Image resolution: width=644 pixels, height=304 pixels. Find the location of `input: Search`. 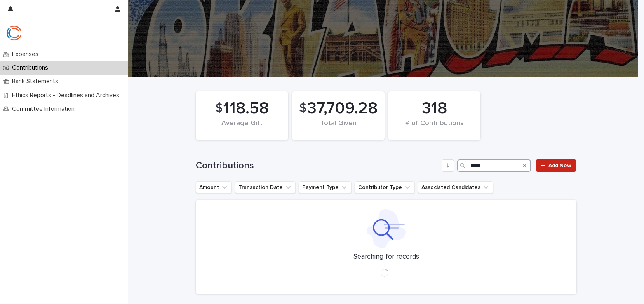

input: Search is located at coordinates (494, 166).